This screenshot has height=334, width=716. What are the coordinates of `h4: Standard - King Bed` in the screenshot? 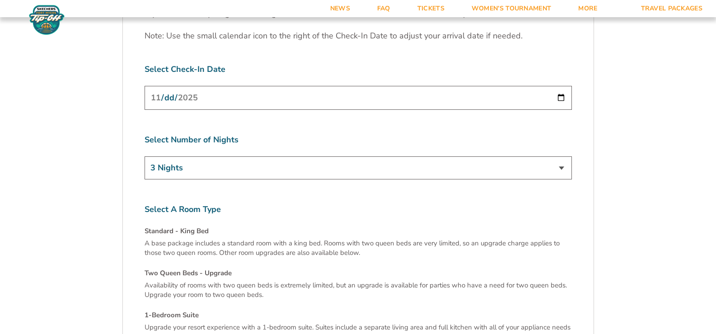 It's located at (358, 231).